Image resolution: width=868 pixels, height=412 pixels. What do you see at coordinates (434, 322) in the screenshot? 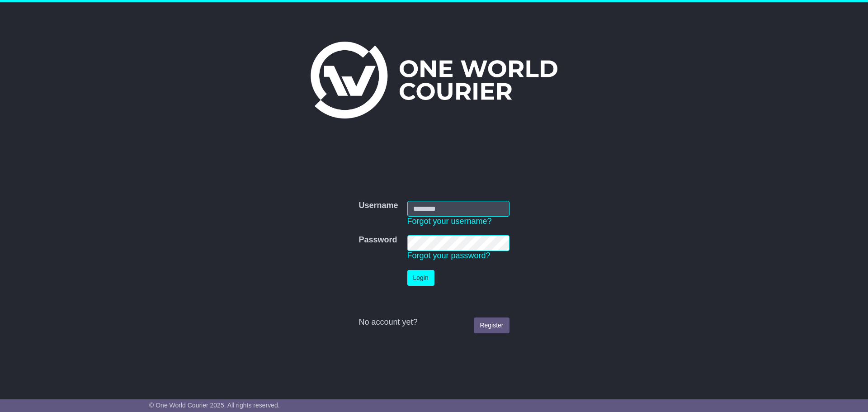
I see `div: No account yet?` at bounding box center [434, 322].